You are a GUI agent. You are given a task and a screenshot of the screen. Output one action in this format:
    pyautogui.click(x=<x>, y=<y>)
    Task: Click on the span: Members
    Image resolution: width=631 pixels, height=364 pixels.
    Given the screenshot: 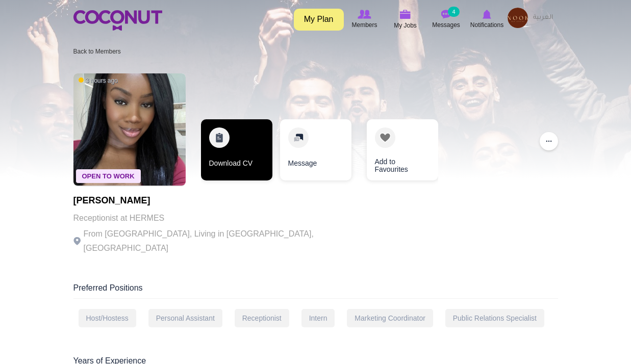 What is the action you would take?
    pyautogui.click(x=364, y=25)
    